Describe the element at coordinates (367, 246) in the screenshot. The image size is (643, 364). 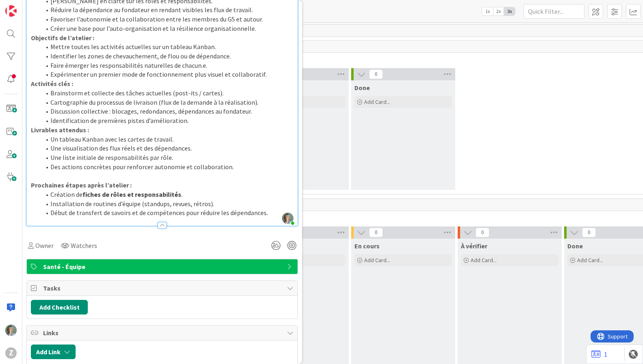
I see `span: En cours` at that location.